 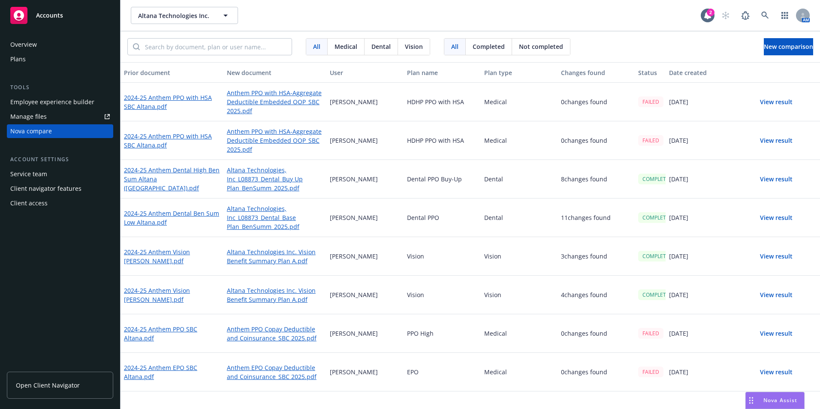 I want to click on div: New document, so click(x=275, y=72).